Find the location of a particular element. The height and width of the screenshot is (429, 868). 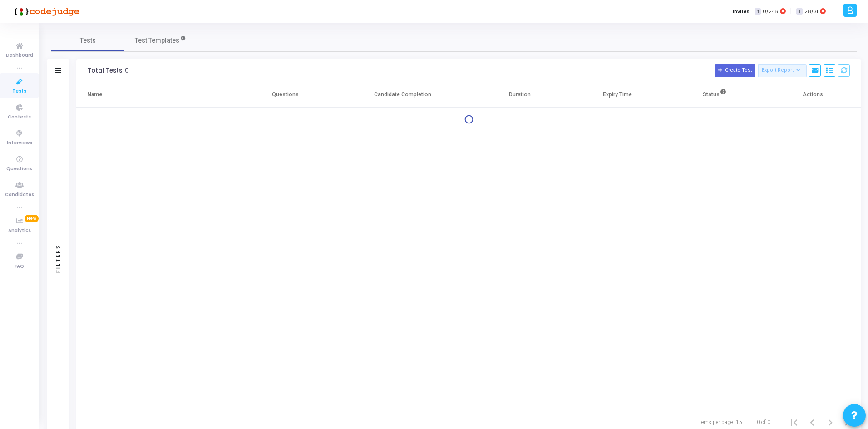

span: Dashboard is located at coordinates (20, 55).